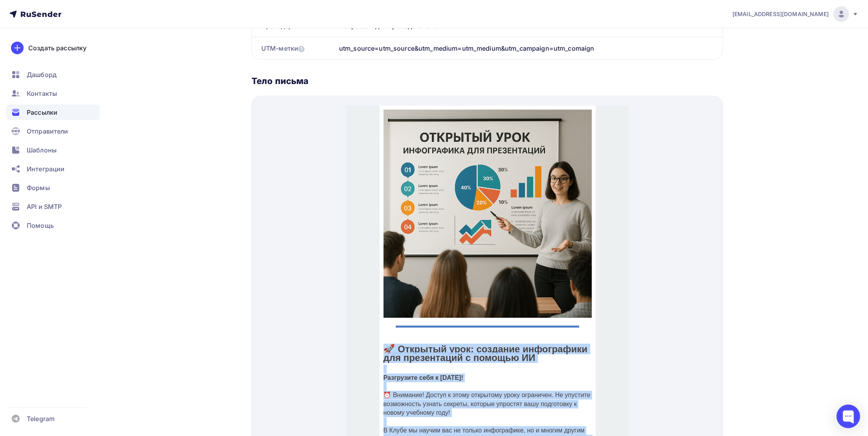  Describe the element at coordinates (141, 364) in the screenshot. I see `p: Готовы визуализировать знания легко и эффективно? Специально для вас запись нашего открытого урока!` at that location.